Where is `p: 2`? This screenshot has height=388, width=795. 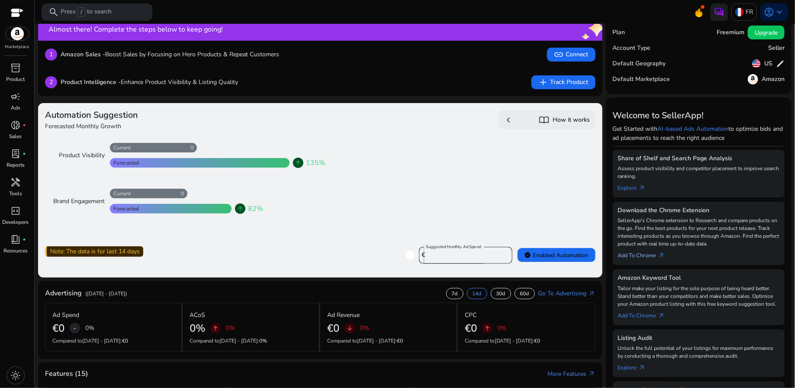
p: 2 is located at coordinates (51, 82).